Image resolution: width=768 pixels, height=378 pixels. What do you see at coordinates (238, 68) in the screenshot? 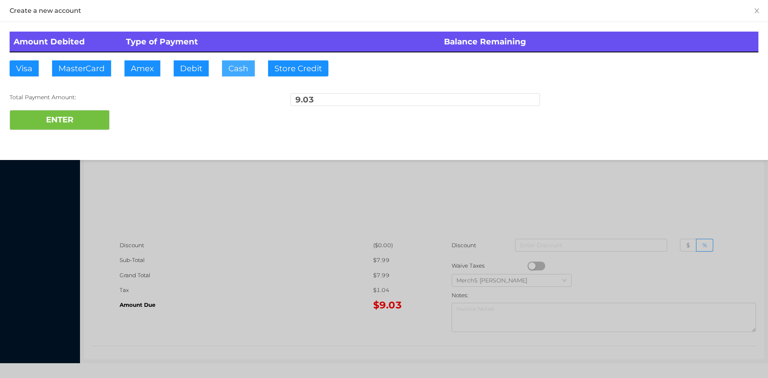
I see `button: Cash` at bounding box center [238, 68].